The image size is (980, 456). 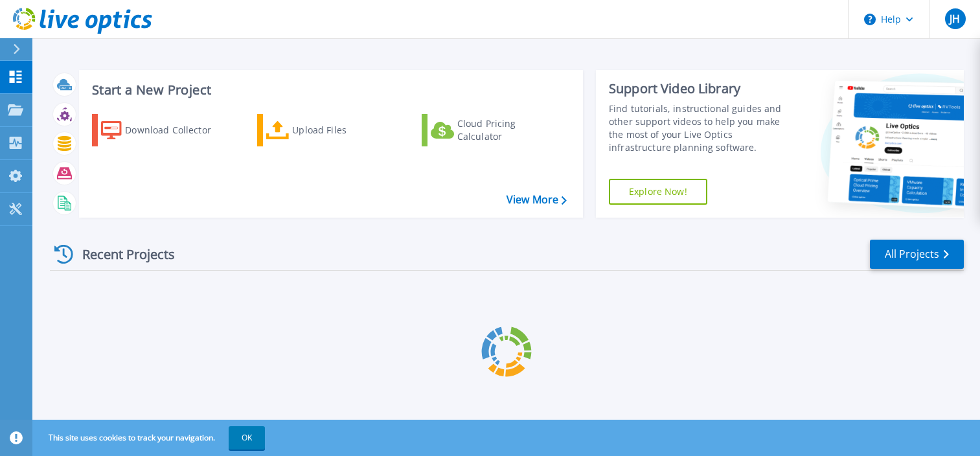 I want to click on a: Cloud Pricing Calculator, so click(x=493, y=130).